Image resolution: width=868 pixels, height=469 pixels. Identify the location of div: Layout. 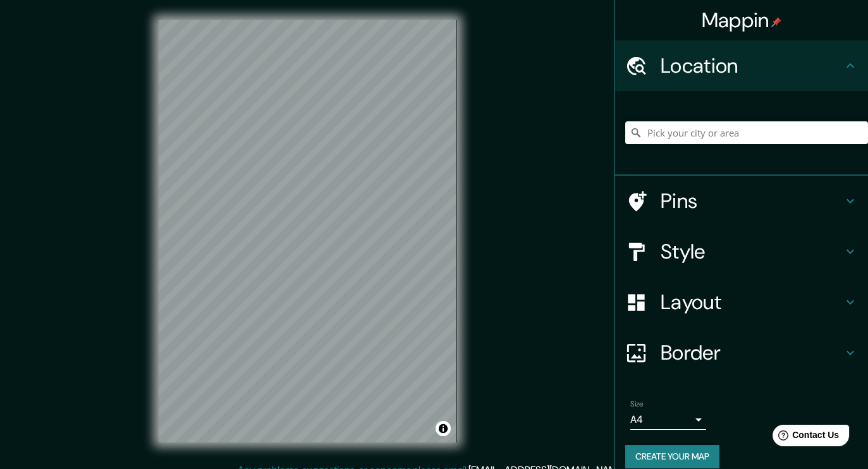
(741, 303).